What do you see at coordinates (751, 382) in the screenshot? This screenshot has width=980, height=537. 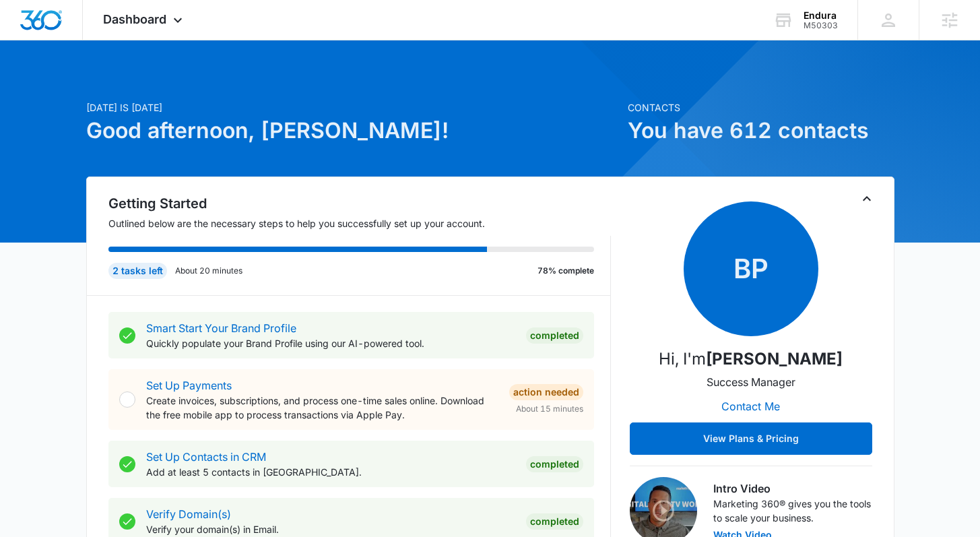 I see `p: Success Manager` at bounding box center [751, 382].